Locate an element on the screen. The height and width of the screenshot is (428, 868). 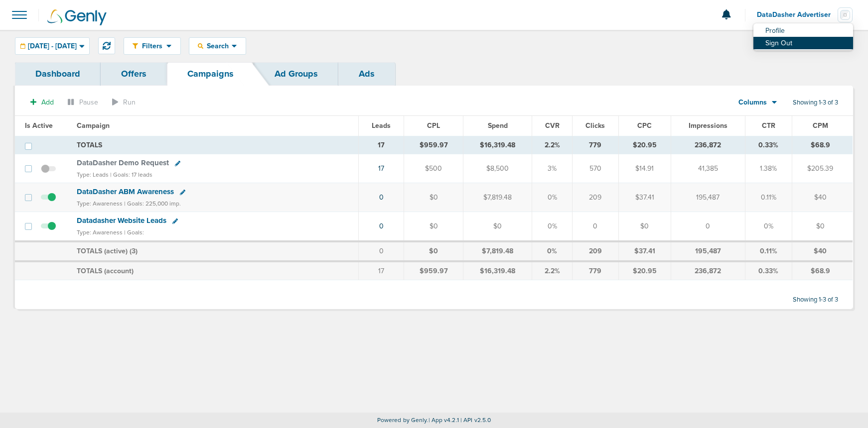
a: Ads is located at coordinates (367, 74).